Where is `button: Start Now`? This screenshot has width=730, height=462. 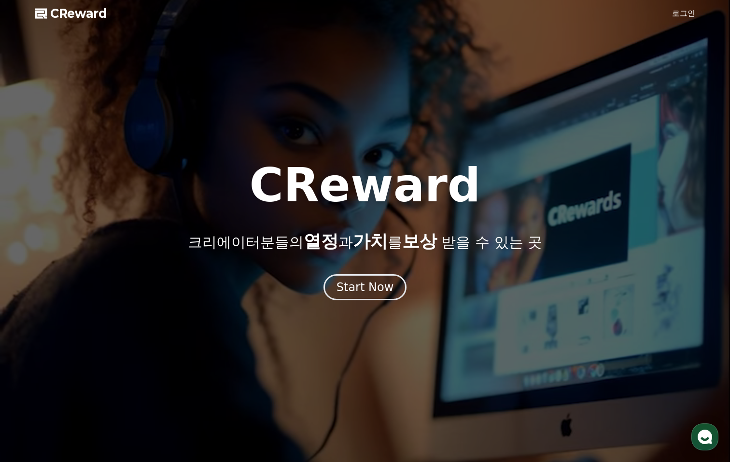
button: Start Now is located at coordinates (365, 287).